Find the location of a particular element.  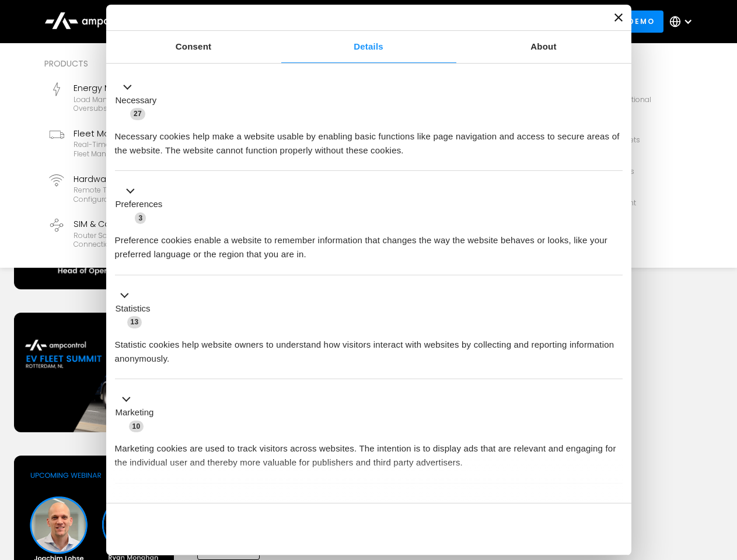

a: Hardware DiagnosticsRemote troubleshooting, charger logs, configurations, diagnostic files is located at coordinates (138, 188).